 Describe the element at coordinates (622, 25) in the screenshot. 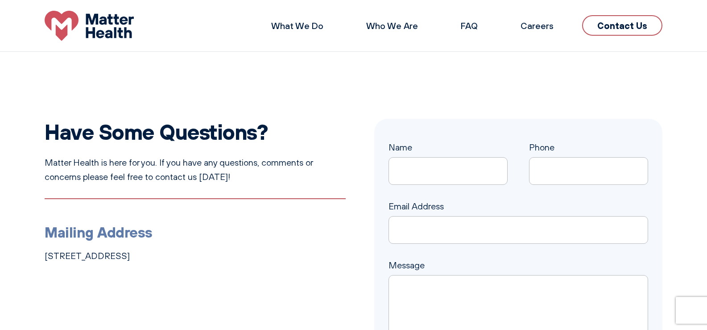

I see `a: Contact Us` at that location.